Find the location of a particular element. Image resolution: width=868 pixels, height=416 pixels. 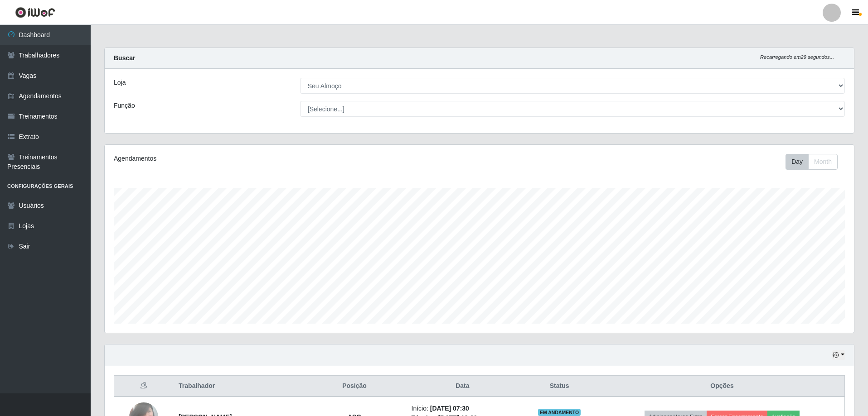

label: Função is located at coordinates (124, 106).